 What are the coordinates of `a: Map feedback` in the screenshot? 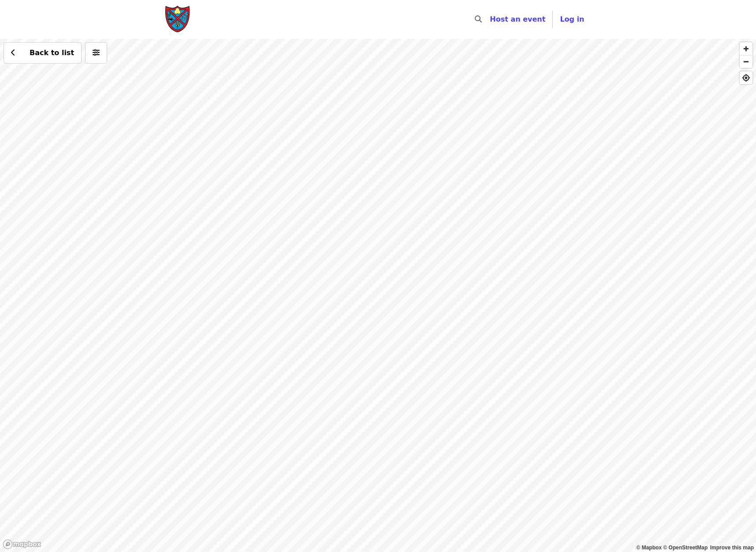 It's located at (732, 547).